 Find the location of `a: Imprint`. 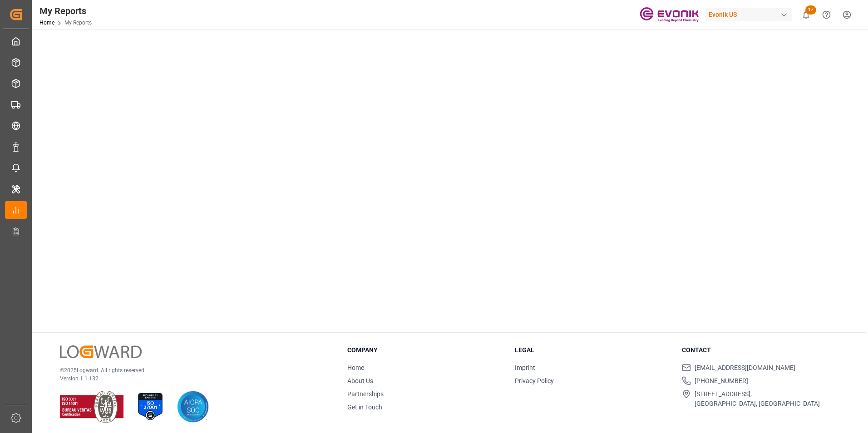

a: Imprint is located at coordinates (525, 368).